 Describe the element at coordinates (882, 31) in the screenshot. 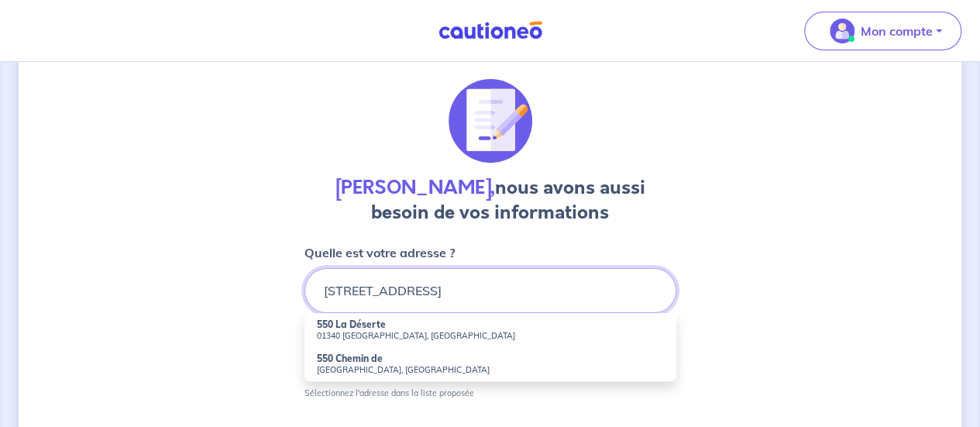

I see `button: illu_account_valid_menu.svgMon compte` at that location.